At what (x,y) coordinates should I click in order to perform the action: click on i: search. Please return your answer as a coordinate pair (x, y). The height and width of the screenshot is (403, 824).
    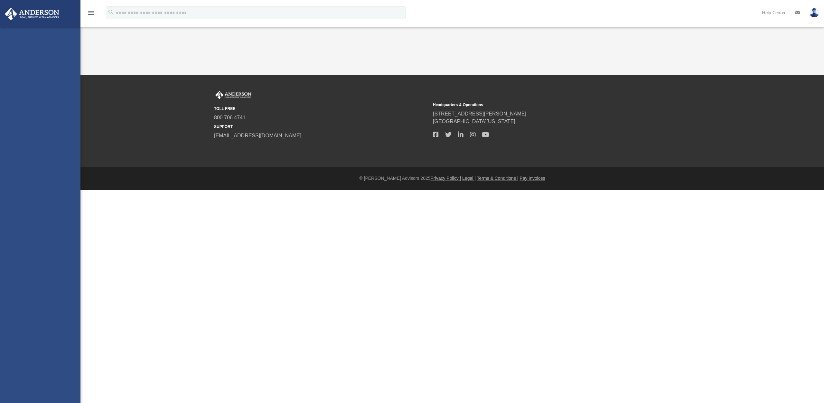
    Looking at the image, I should click on (111, 12).